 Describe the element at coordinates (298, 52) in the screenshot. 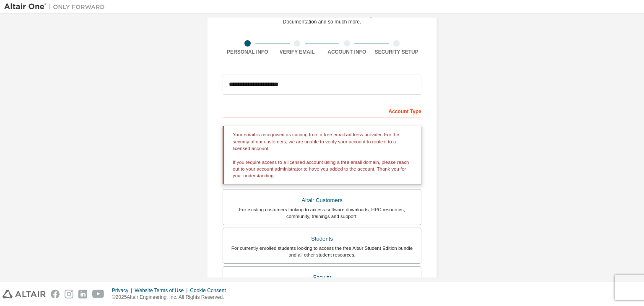

I see `div: Verify Email` at that location.